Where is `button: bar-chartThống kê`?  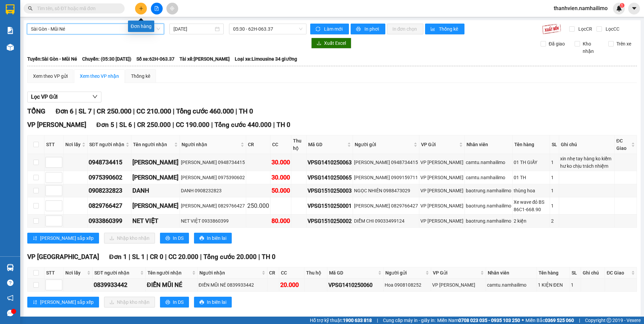 button: bar-chartThống kê is located at coordinates (444, 29).